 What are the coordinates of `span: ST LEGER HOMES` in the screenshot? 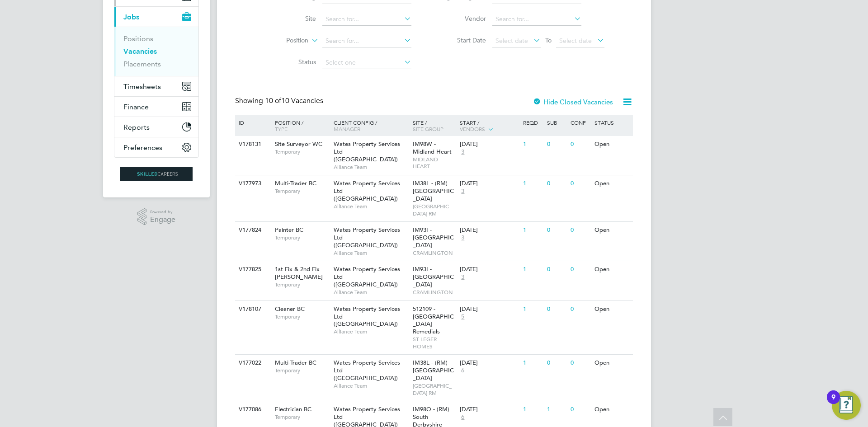 It's located at (434, 342).